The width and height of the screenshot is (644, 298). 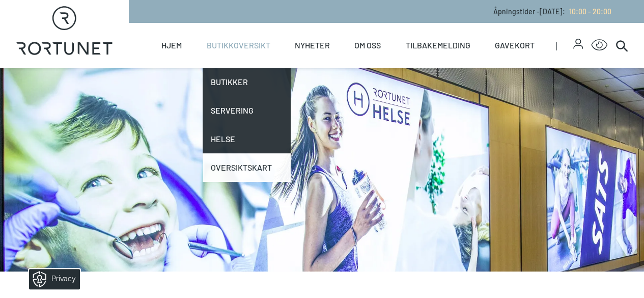 What do you see at coordinates (238, 46) in the screenshot?
I see `a: Butikkoversikt` at bounding box center [238, 46].